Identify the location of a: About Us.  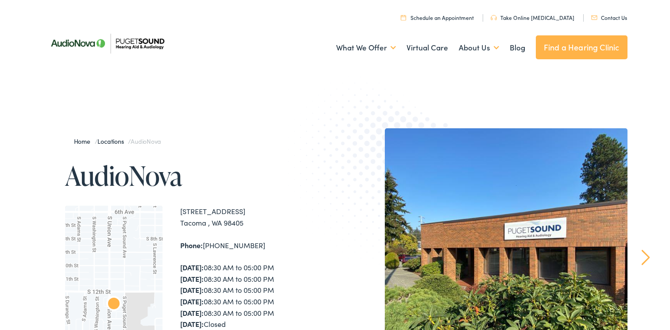
(478, 48).